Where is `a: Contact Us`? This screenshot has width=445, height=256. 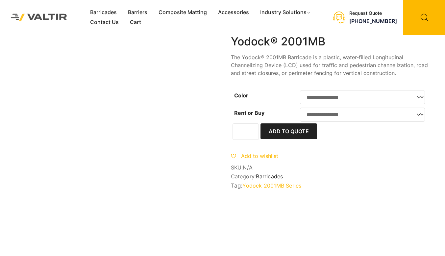
a: Contact Us is located at coordinates (104, 22).